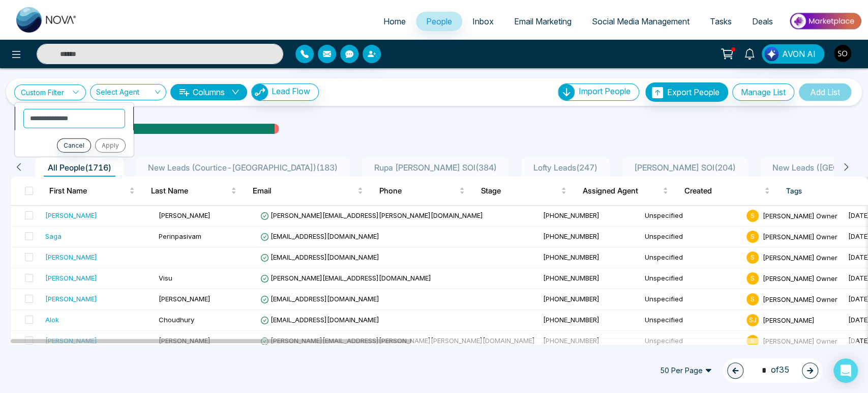 The width and height of the screenshot is (868, 393). Describe the element at coordinates (762, 22) in the screenshot. I see `span: Deals` at that location.